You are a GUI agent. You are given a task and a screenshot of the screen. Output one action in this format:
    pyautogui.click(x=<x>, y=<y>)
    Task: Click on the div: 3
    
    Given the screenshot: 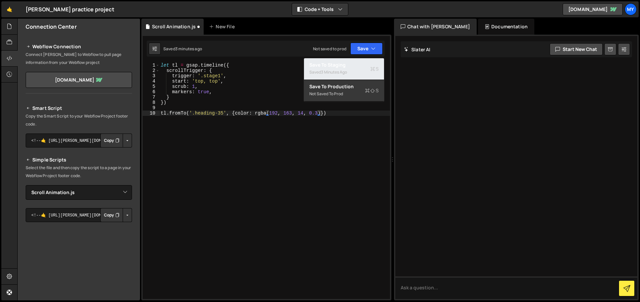 What is the action you would take?
    pyautogui.click(x=151, y=76)
    